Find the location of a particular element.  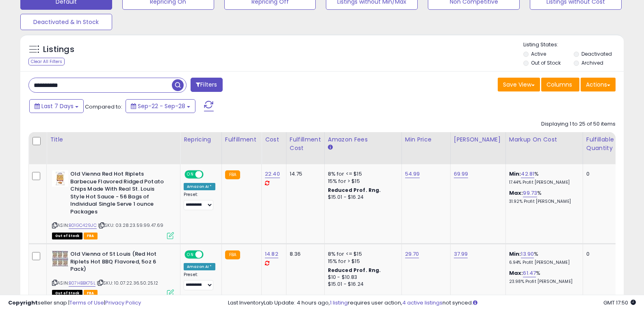

button: Sep-22 - Sep-28 is located at coordinates (160, 106).